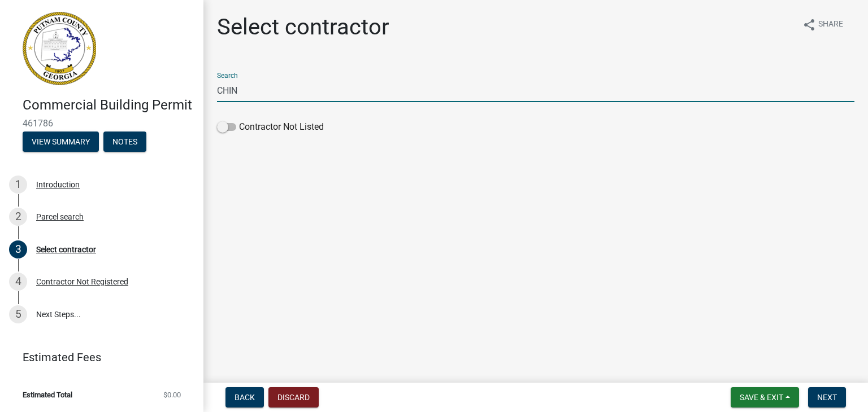  What do you see at coordinates (18, 249) in the screenshot?
I see `div: 3` at bounding box center [18, 249].